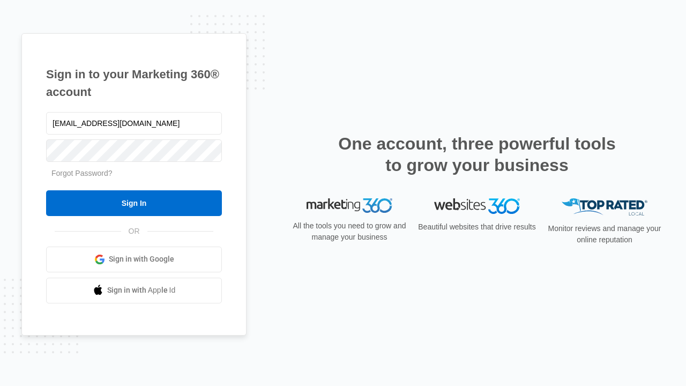  Describe the element at coordinates (477, 206) in the screenshot. I see `img: Websites 360` at that location.